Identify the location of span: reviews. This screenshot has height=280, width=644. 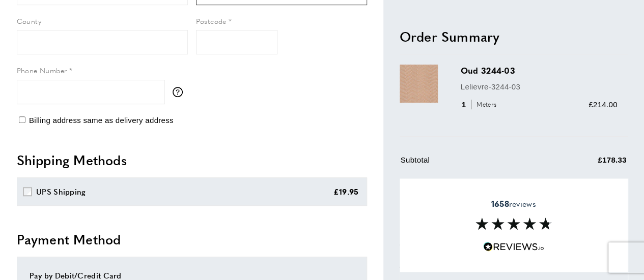
(513, 204).